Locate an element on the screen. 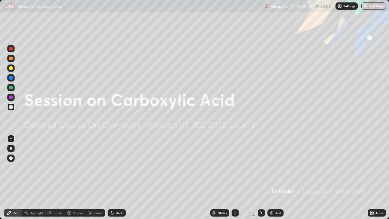 The width and height of the screenshot is (389, 219). div: Slides is located at coordinates (223, 213).